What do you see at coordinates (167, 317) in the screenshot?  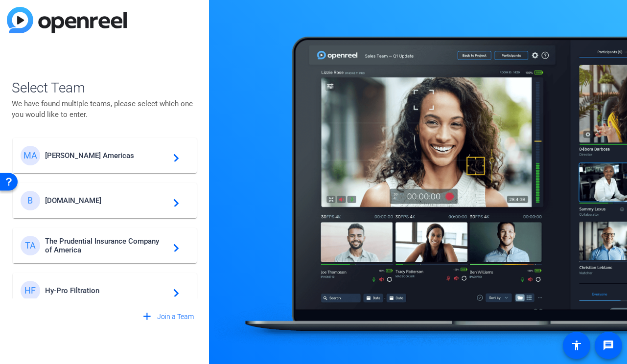 I see `button: Join a Team` at bounding box center [167, 317].